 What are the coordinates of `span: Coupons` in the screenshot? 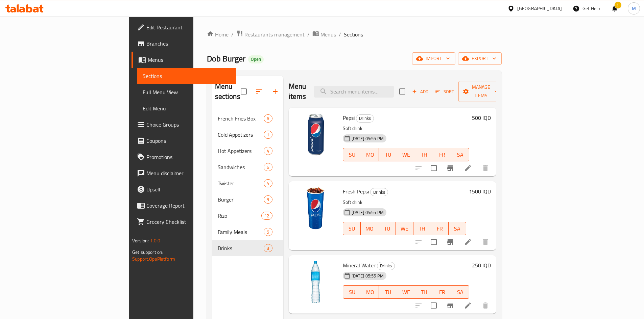 It's located at (189, 141).